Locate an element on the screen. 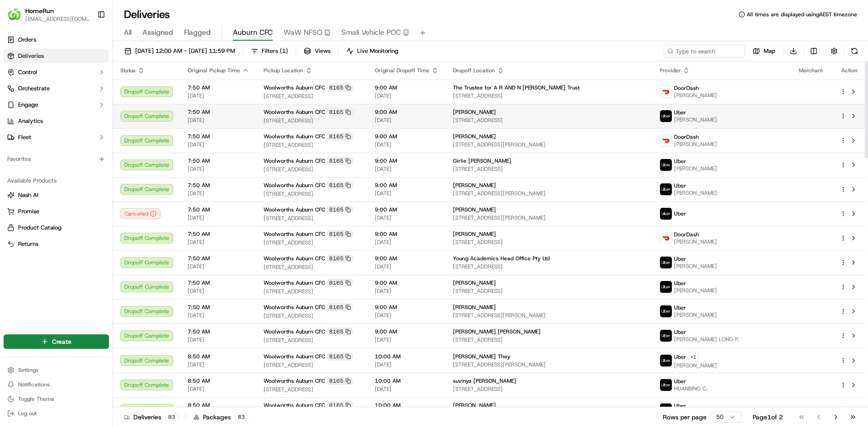  a: Product Catalog is located at coordinates (56, 228).